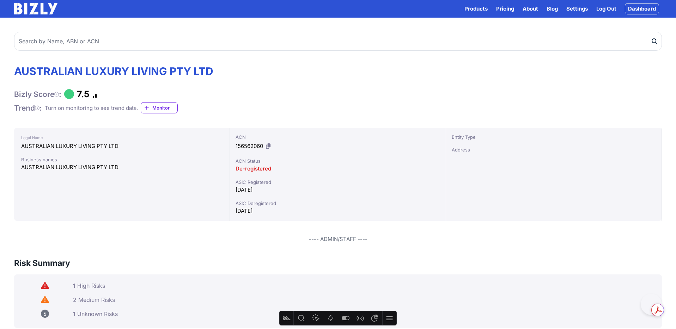 The width and height of the screenshot is (676, 329). I want to click on div: Turn on monitoring to see trend data., so click(91, 108).